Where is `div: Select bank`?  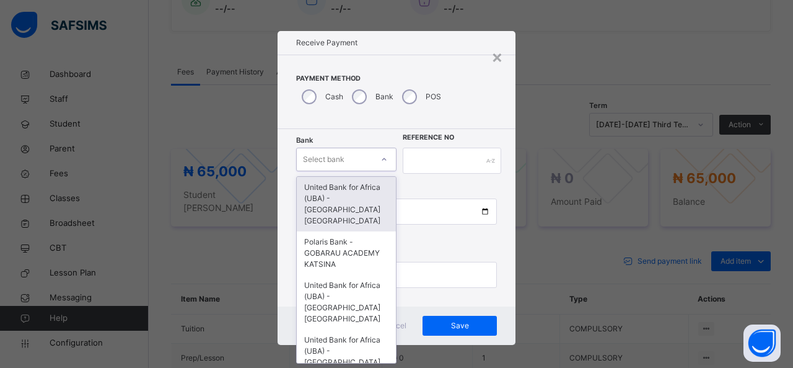 div: Select bank is located at coordinates (324, 159).